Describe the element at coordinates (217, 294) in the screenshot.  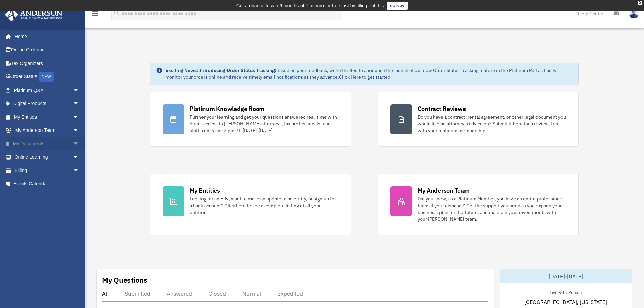
I see `div: Closed` at that location.